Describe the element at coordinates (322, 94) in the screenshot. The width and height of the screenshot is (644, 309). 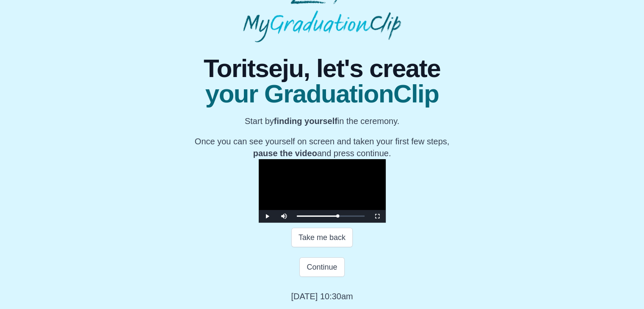
I see `span: your GraduationClip` at that location.